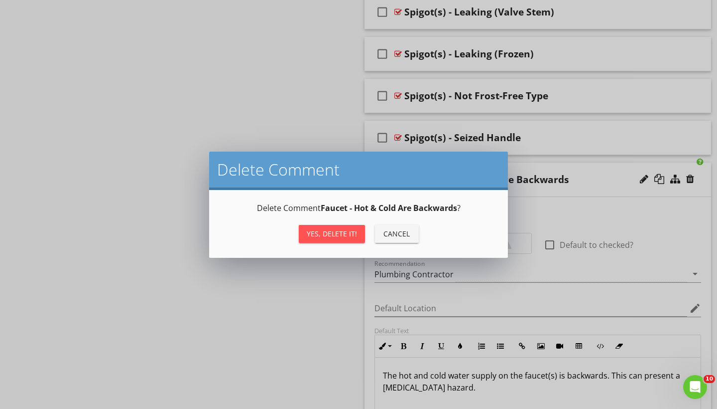 The height and width of the screenshot is (409, 717). What do you see at coordinates (397, 234) in the screenshot?
I see `button: Cancel` at bounding box center [397, 234].